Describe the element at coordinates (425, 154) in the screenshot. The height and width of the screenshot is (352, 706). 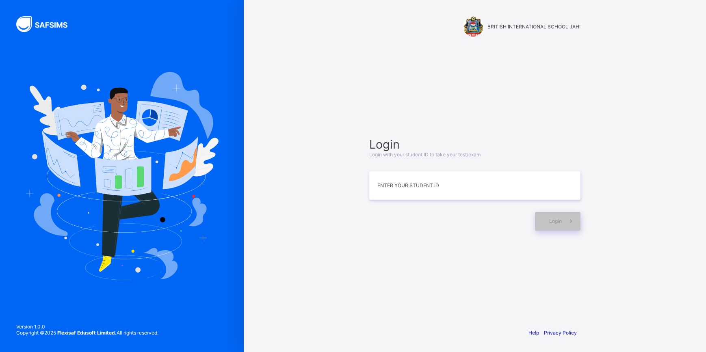
I see `span: Login with your student ID to take your test/exam` at that location.